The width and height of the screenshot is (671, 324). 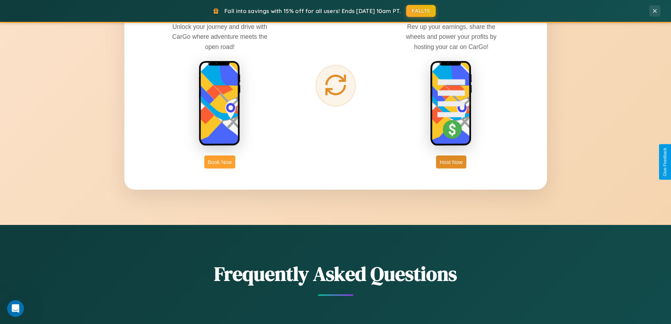 I want to click on h2: Frequently Asked Questions, so click(x=336, y=273).